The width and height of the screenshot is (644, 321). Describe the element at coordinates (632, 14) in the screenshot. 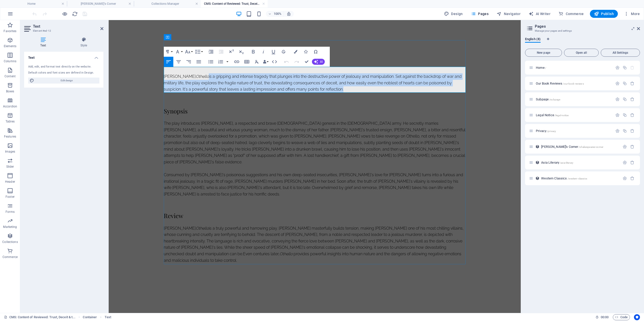

I see `button: More` at that location.